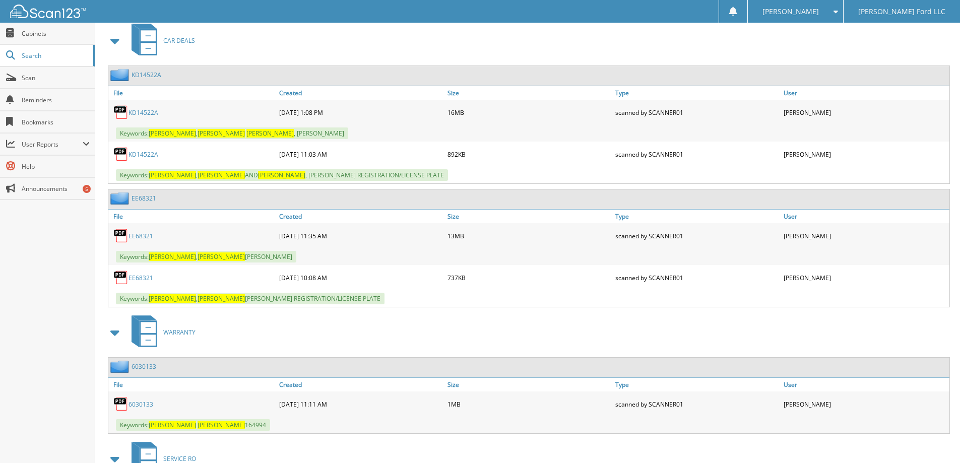  Describe the element at coordinates (179, 40) in the screenshot. I see `span: CAR DEALS` at that location.